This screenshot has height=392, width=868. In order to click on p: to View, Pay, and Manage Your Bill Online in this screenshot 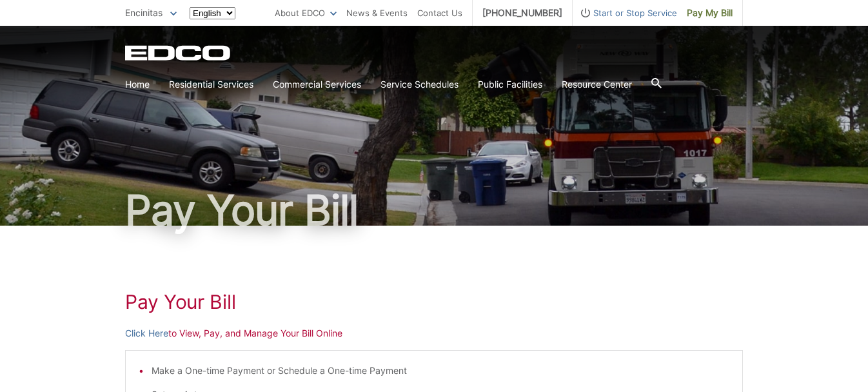, I will do `click(434, 334)`.